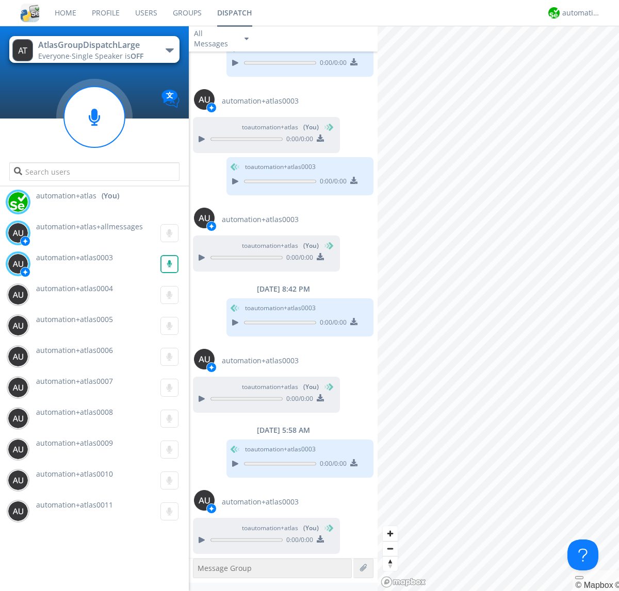  What do you see at coordinates (96, 56) in the screenshot?
I see `div: Everyone ·` at bounding box center [96, 56].